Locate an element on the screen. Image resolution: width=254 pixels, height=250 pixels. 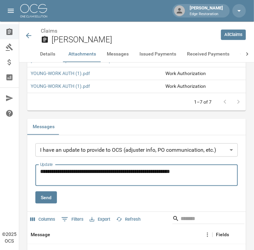
div: Search is located at coordinates (208, 220).